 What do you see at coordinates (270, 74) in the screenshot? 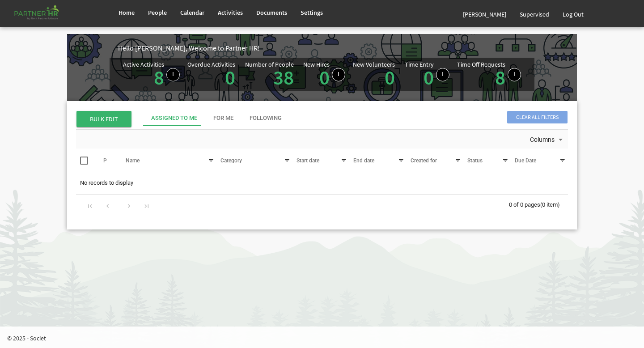
I see `div: Total number of active people in Partner HR` at bounding box center [270, 74].